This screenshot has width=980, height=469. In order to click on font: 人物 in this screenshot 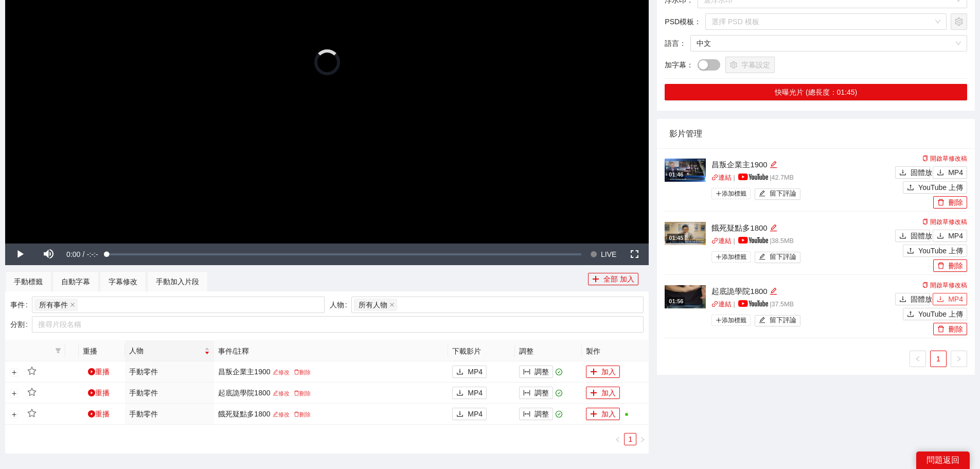, I will do `click(337, 305)`.